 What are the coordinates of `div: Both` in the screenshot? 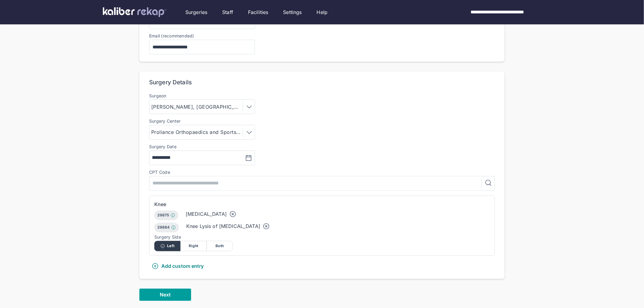 It's located at (220, 247).